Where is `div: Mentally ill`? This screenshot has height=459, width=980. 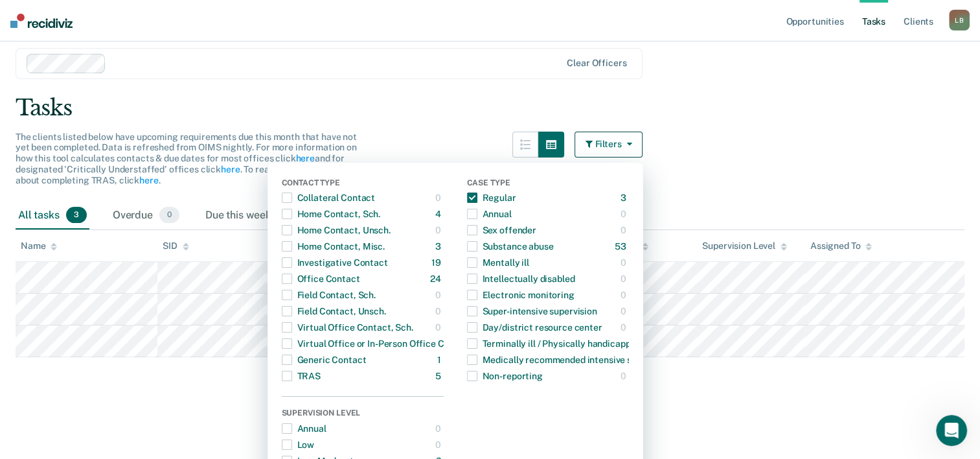 div: Mentally ill is located at coordinates (498, 263).